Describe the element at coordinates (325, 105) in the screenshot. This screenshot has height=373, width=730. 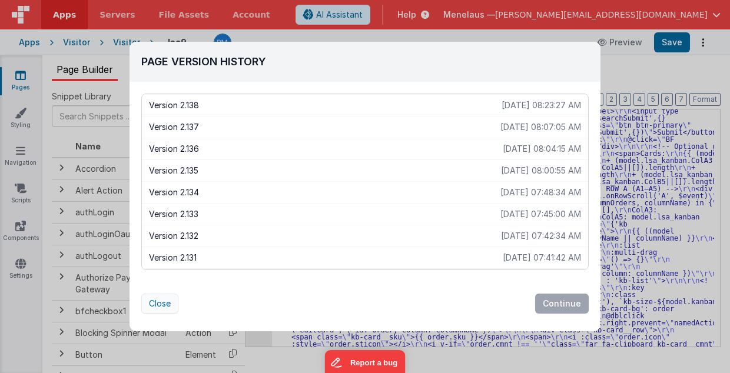
I see `p: Version 2.138` at that location.